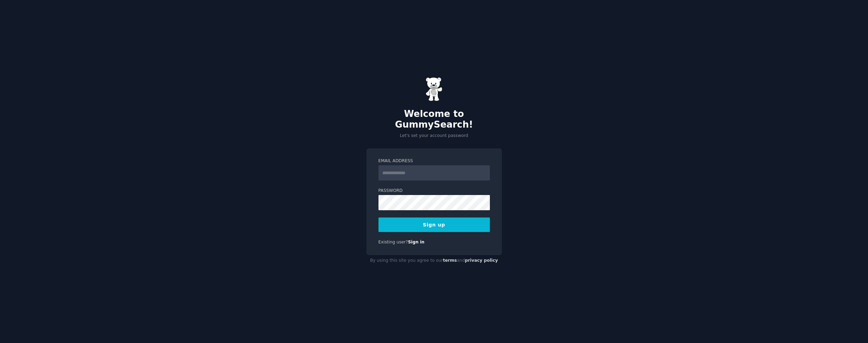 The width and height of the screenshot is (868, 343). Describe the element at coordinates (434, 136) in the screenshot. I see `p: Let's set your account password` at that location.